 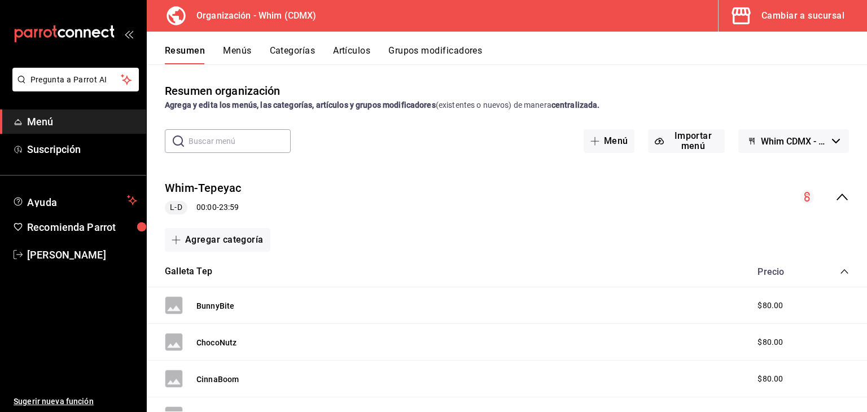 I want to click on div: Cambiar a sucursal, so click(x=802, y=16).